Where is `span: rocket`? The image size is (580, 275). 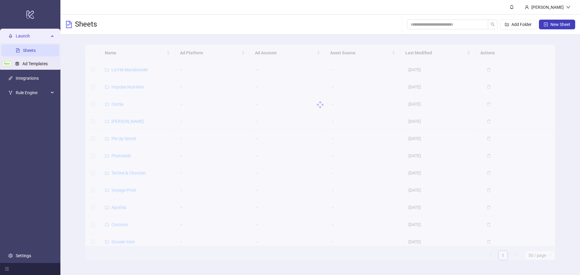
span: rocket is located at coordinates (11, 36).